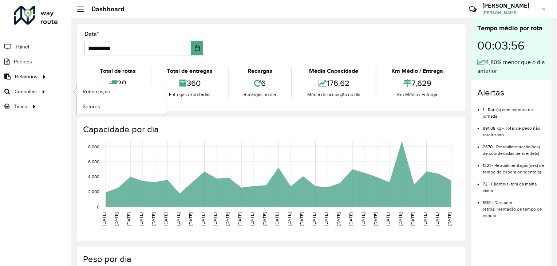 The height and width of the screenshot is (266, 557). Describe the element at coordinates (94, 191) in the screenshot. I see `text: 2,000` at that location.